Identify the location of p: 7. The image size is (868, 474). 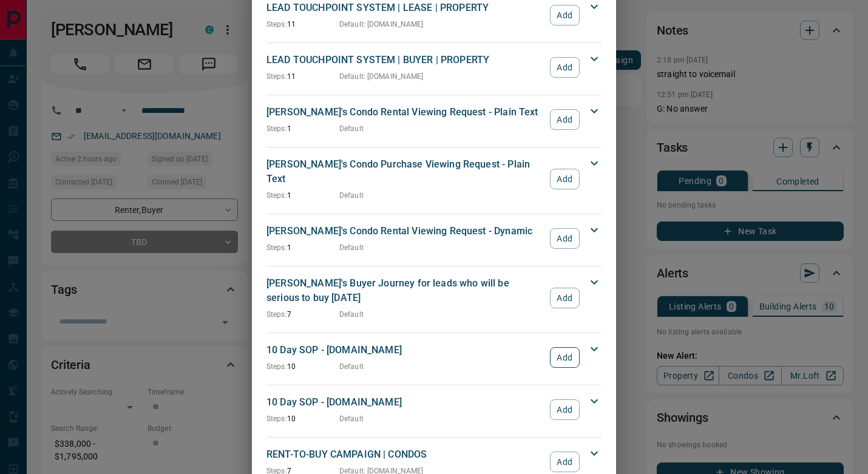
(303, 314).